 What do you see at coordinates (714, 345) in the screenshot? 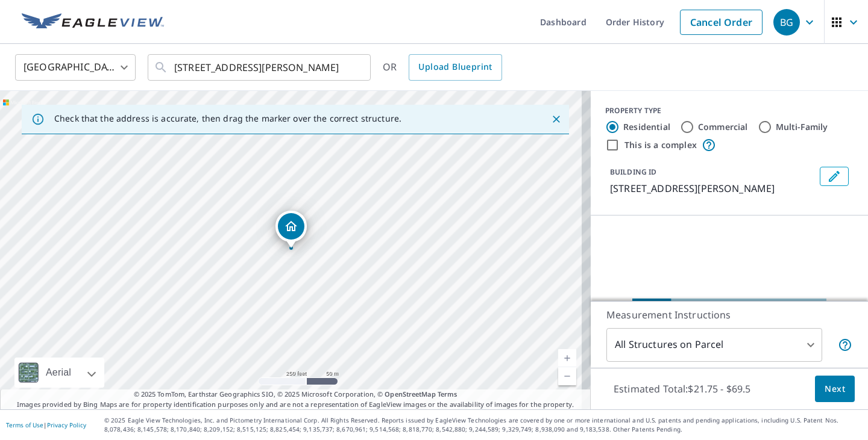
I see `div: All Structures on Parcel` at bounding box center [714, 345].